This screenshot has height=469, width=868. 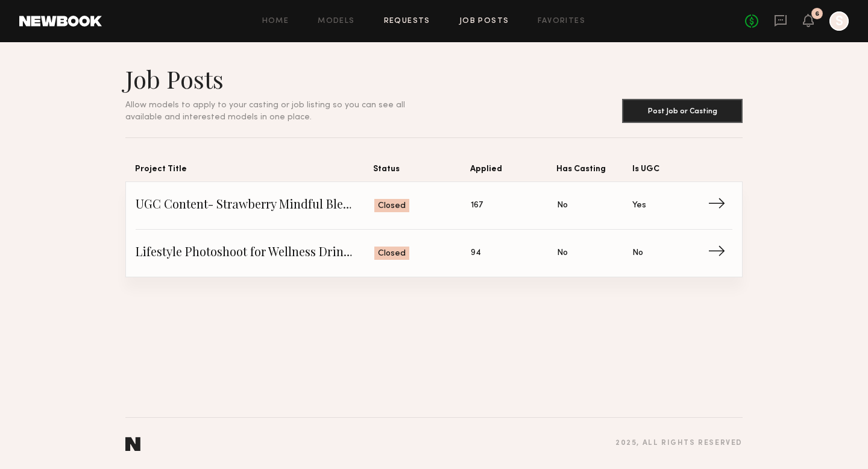 What do you see at coordinates (336, 21) in the screenshot?
I see `a: Models` at bounding box center [336, 21].